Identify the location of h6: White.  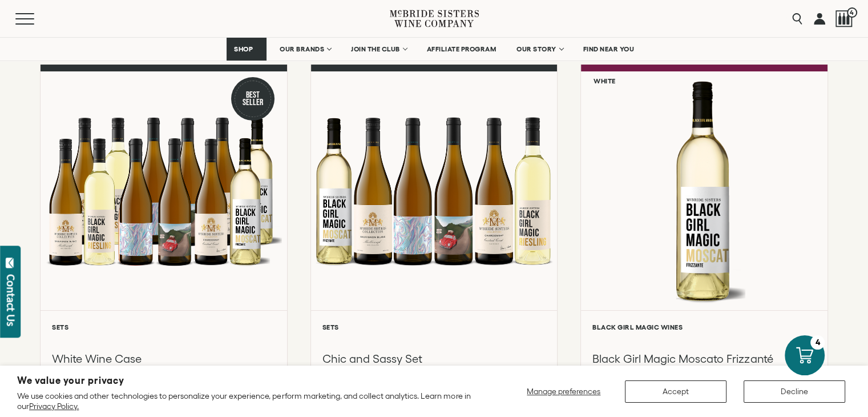
(604, 81).